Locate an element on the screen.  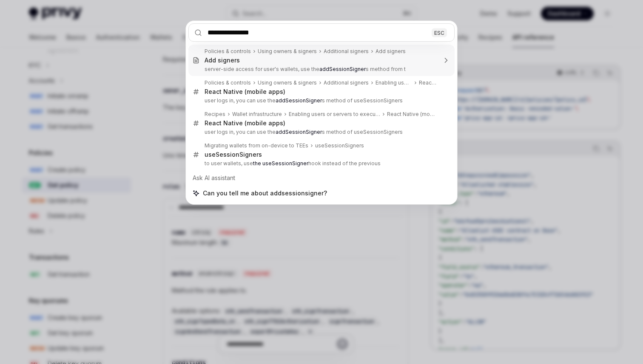
div: Wallet infrastructure is located at coordinates (256, 114).